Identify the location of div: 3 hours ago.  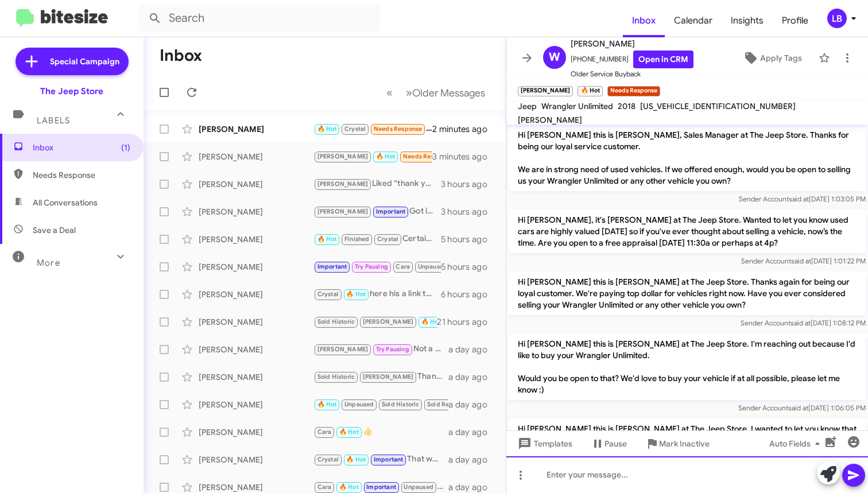
(469, 184).